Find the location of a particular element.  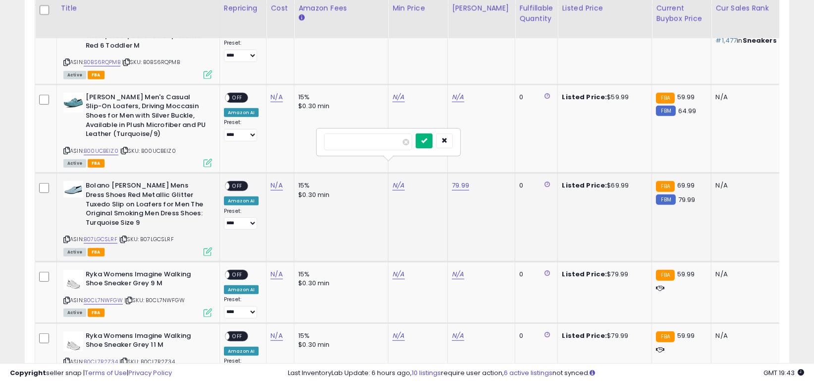

a: 10 listings is located at coordinates (426, 372).